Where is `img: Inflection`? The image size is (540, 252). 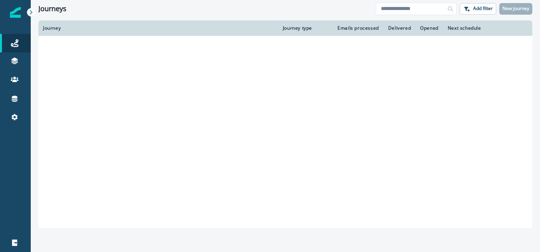 img: Inflection is located at coordinates (15, 12).